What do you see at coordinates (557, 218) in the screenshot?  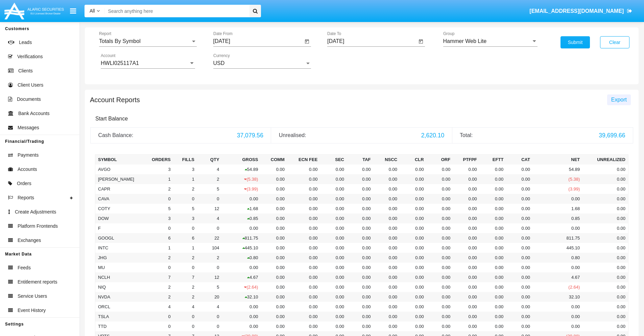 I see `td: 0.85` at bounding box center [557, 218].